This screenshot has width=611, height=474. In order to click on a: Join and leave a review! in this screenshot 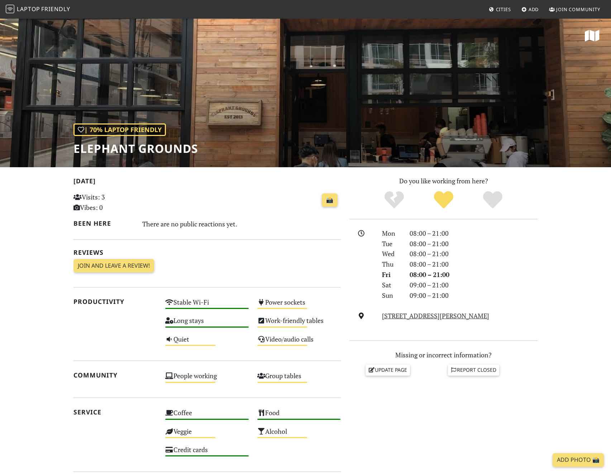, I will do `click(114, 266)`.